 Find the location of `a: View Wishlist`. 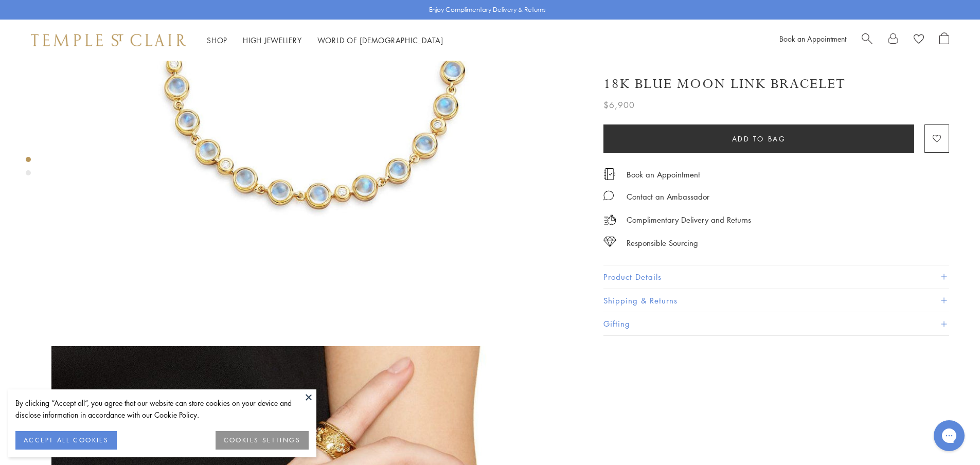

a: View Wishlist is located at coordinates (918, 40).